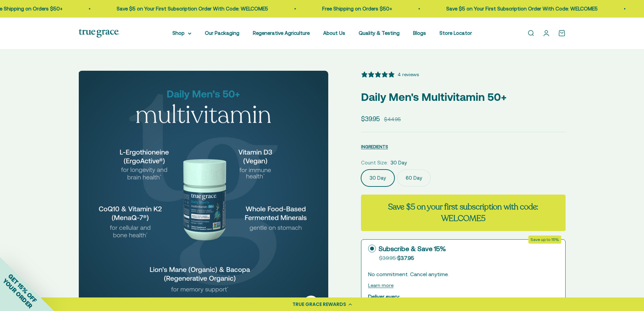 The height and width of the screenshot is (311, 644). What do you see at coordinates (182, 34) in the screenshot?
I see `summary: Shop` at bounding box center [182, 34].